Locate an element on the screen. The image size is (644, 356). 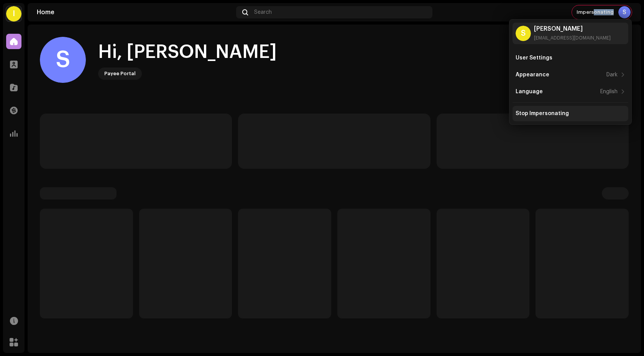
div: Stop Impersonating is located at coordinates (542, 114).